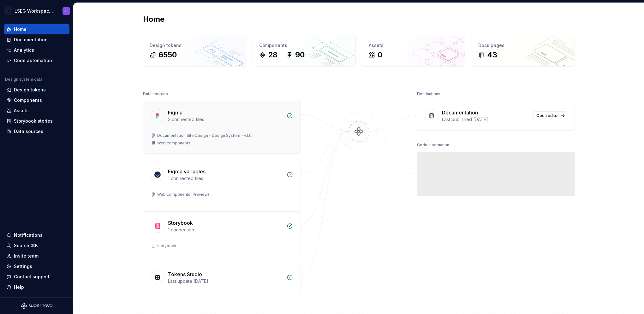 This screenshot has height=314, width=644. I want to click on a: Figma2 connected filesDocumentation Site Design - Design System - v.1.0Web components, so click(222, 127).